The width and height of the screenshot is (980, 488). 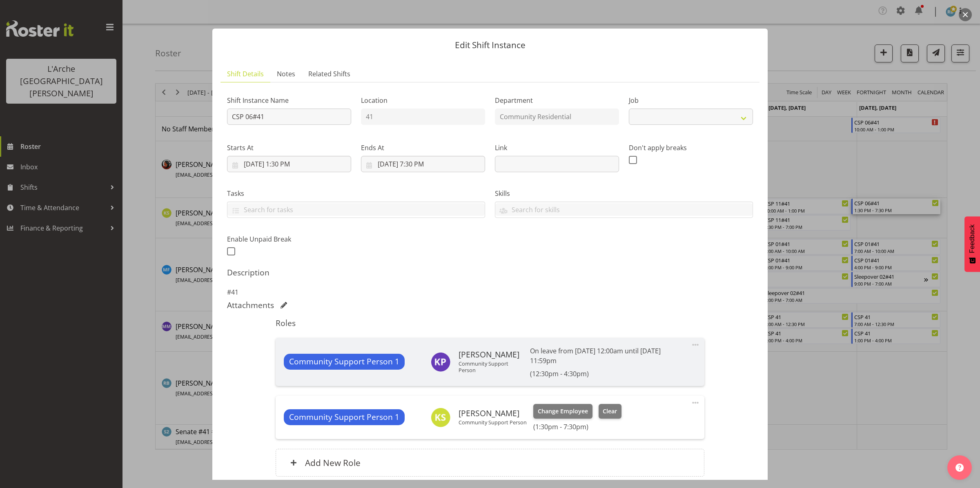 I want to click on h5: Attachments, so click(x=251, y=305).